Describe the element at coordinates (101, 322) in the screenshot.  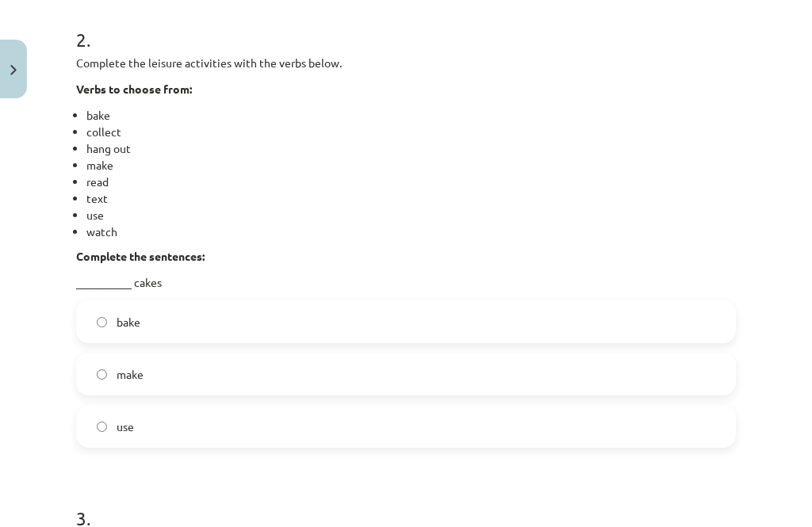
I see `input: bake` at that location.